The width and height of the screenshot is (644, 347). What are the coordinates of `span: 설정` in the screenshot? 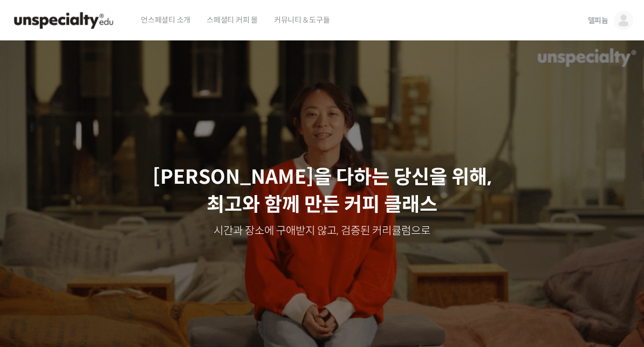 It's located at (173, 278).